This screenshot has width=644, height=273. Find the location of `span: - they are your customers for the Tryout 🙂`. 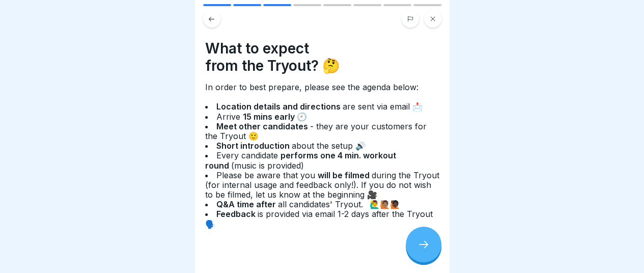

span: - they are your customers for the Tryout 🙂 is located at coordinates (315, 131).